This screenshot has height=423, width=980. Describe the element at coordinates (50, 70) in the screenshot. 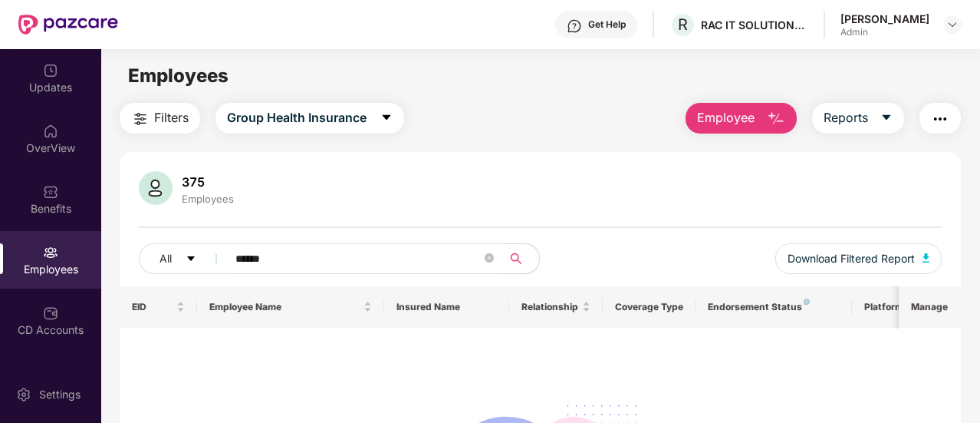

I see `img: svg+xml;base64,PHN2ZyBpZD0iVXBkYXRlZCIgeG1sbnM9Imh0dHA6Ly93d3cudzMub3JnLzIwMDAvc3ZnIiB3aWR0aD0iMj...` at that location.